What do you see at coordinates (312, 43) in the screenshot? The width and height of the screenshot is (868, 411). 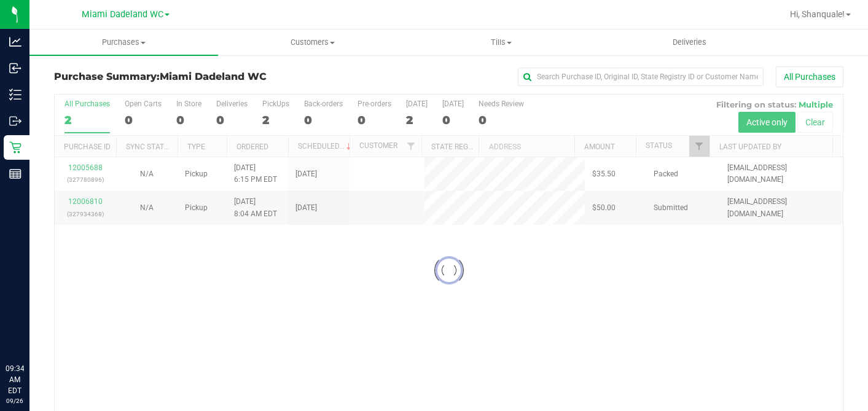 I see `span: Customers` at bounding box center [312, 43].